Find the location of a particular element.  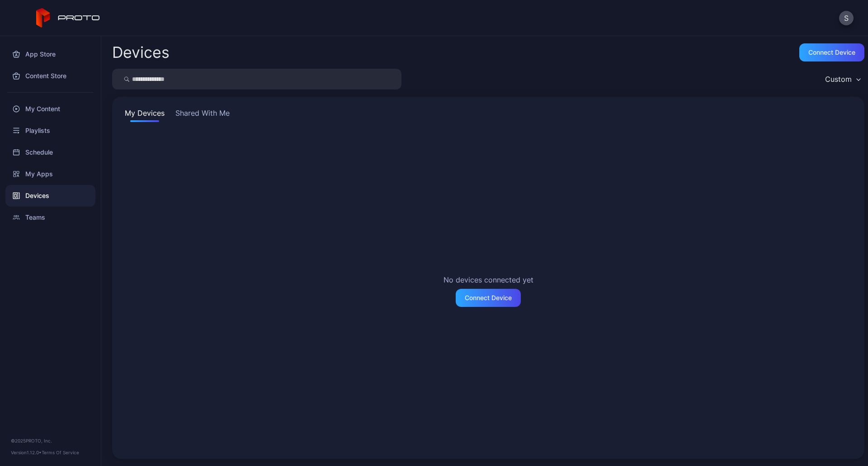

button: Connect device is located at coordinates (832, 52).